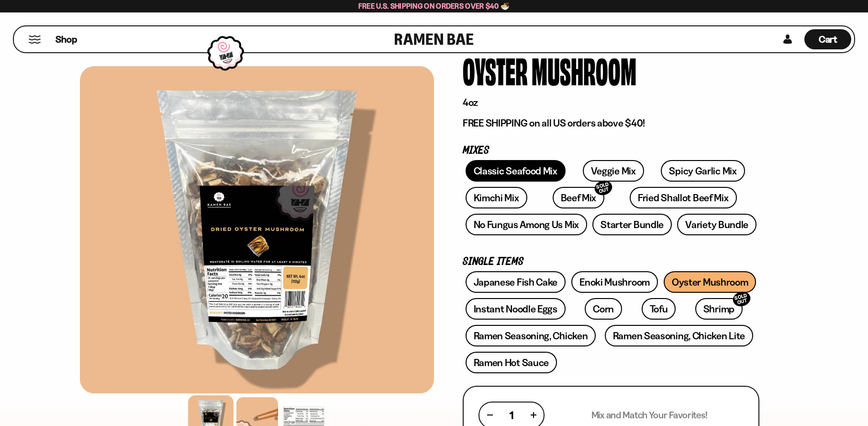  What do you see at coordinates (680, 335) in the screenshot?
I see `a: Ramen Seasoning, Chicken Lite` at bounding box center [680, 335].